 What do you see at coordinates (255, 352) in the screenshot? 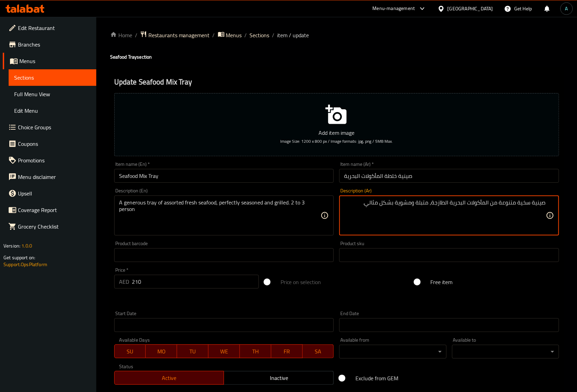
I see `button: TH` at bounding box center [255, 352].